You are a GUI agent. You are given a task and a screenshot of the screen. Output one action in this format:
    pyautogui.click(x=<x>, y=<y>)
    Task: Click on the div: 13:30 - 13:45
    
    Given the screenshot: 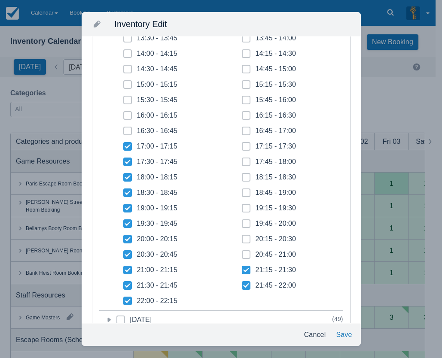 What is the action you would take?
    pyautogui.click(x=157, y=38)
    